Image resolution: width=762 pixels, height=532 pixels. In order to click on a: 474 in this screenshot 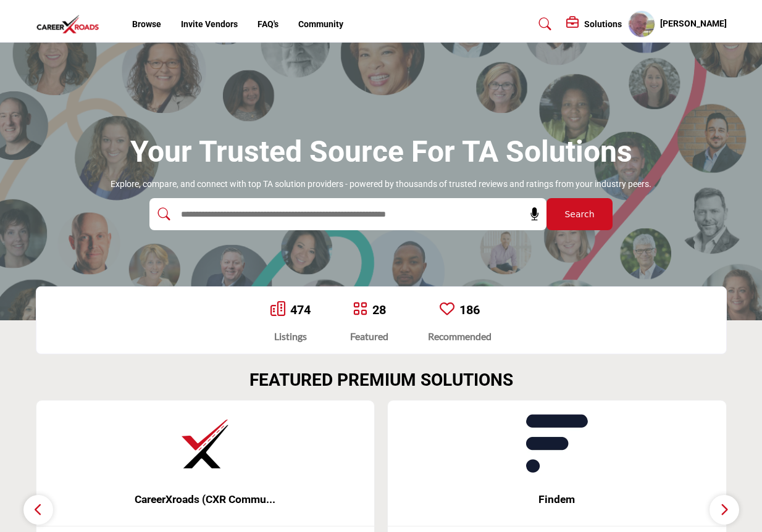, I will do `click(300, 310)`.